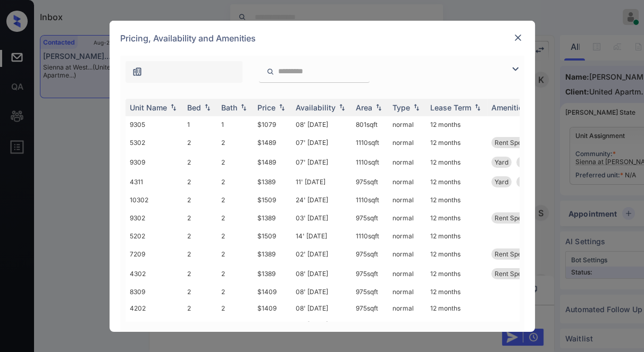  What do you see at coordinates (154, 291) in the screenshot?
I see `td: 8309` at bounding box center [154, 291].